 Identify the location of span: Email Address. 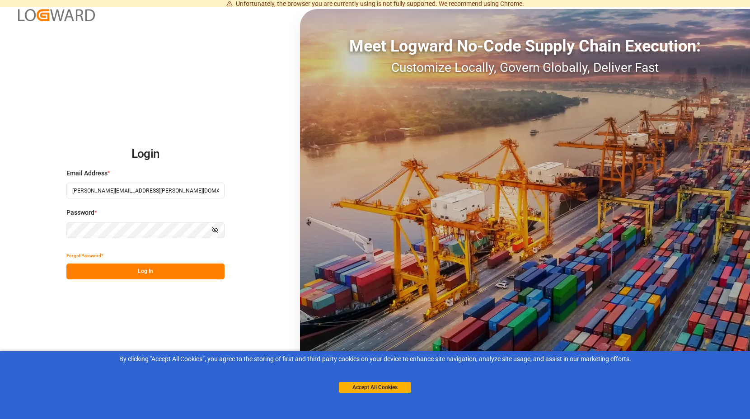
(87, 173).